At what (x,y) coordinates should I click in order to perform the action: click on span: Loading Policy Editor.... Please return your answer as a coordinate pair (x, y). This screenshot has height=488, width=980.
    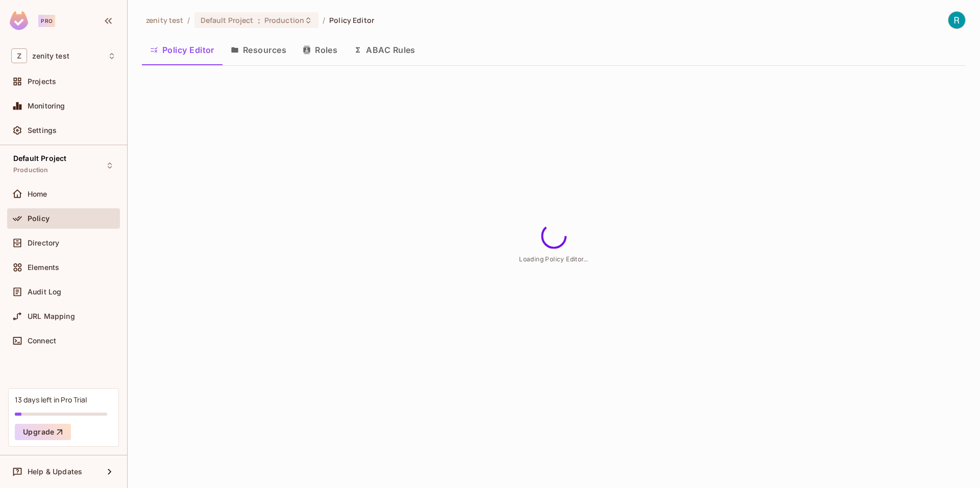
    Looking at the image, I should click on (554, 259).